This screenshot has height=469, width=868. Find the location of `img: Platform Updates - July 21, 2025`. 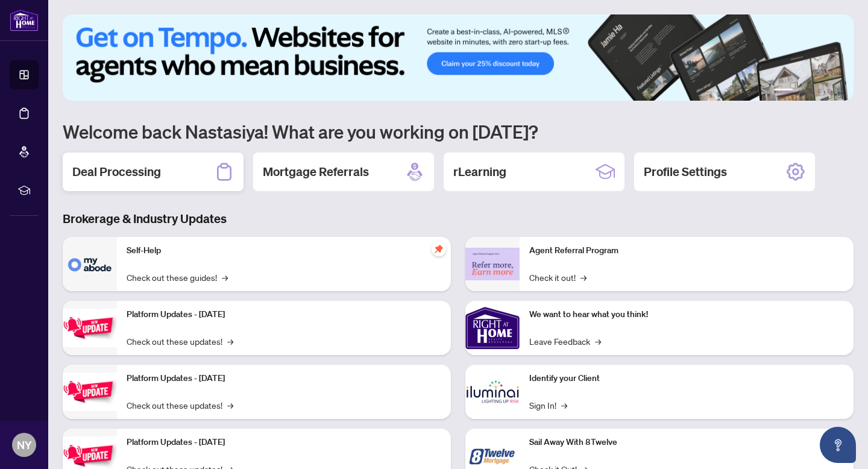

img: Platform Updates - July 21, 2025 is located at coordinates (90, 328).